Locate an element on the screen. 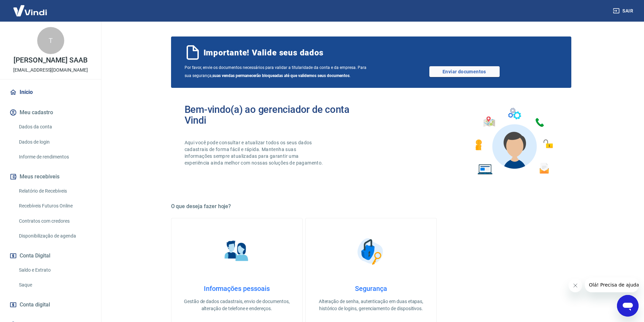 This screenshot has width=644, height=322. a: Conta digital is located at coordinates (50, 305).